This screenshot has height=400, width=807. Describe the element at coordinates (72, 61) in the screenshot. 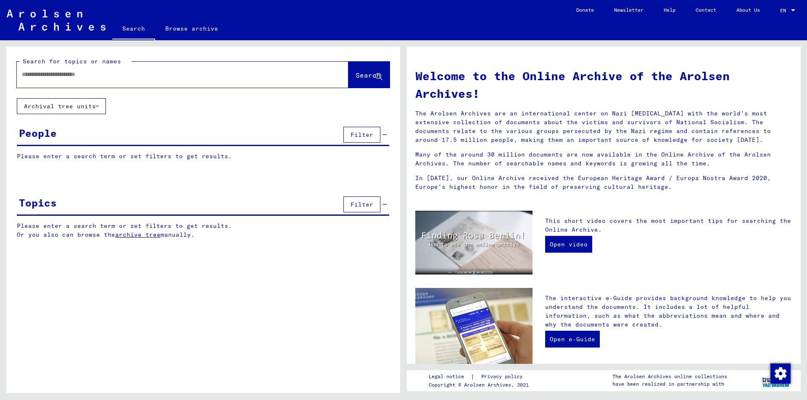

I see `mat-label: Search for topics or names` at that location.